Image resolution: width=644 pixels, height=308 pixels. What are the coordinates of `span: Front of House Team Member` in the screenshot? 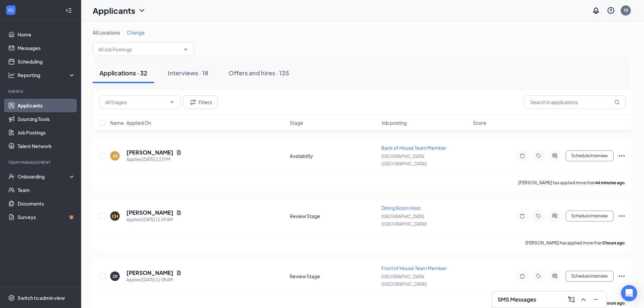 It's located at (415, 268).